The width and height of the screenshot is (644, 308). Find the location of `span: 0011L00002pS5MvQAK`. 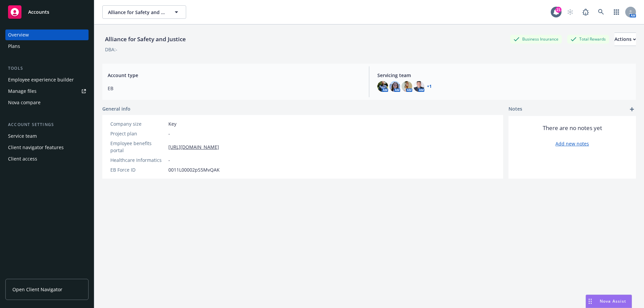

span: 0011L00002pS5MvQAK is located at coordinates (194, 170).